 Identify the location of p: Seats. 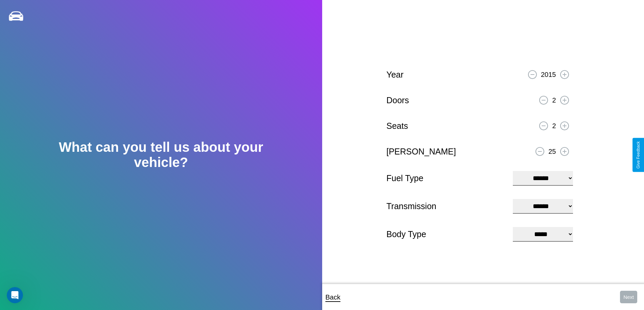
(397, 126).